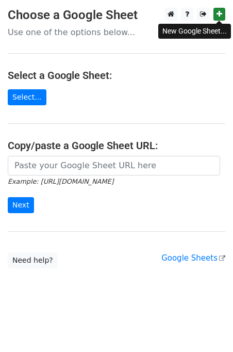  Describe the element at coordinates (21, 205) in the screenshot. I see `input: Next` at that location.